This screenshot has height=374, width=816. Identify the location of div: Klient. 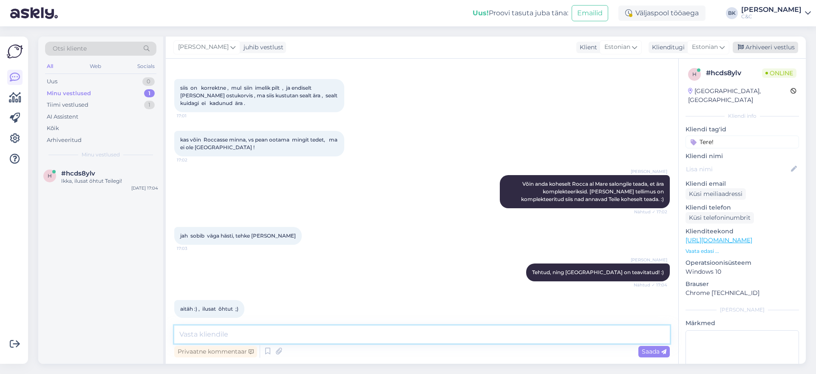
(586, 47).